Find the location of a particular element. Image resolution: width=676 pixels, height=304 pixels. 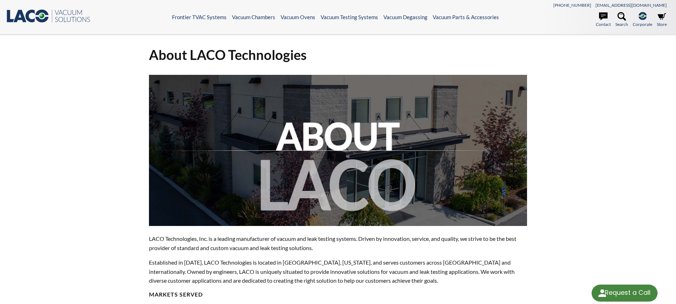

img: about-laco.jpg is located at coordinates (337, 150).